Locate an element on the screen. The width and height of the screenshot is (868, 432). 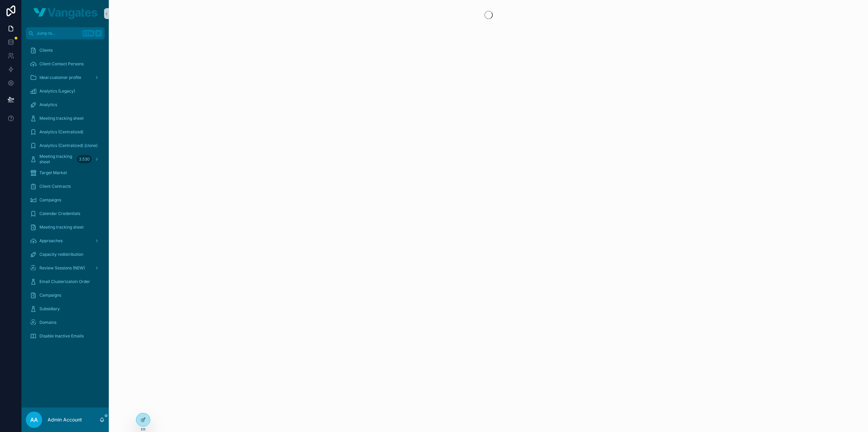
a: Analytics (Legacy) is located at coordinates (65, 91).